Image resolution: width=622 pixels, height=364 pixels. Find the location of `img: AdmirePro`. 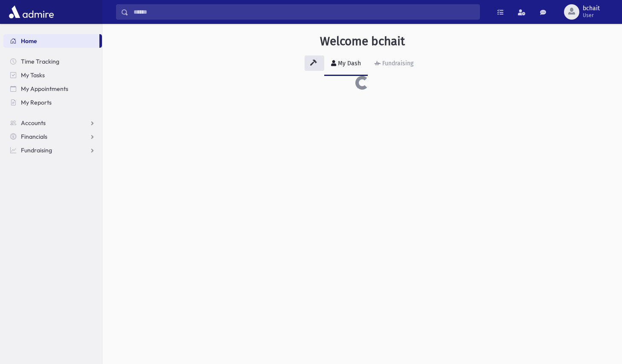

img: AdmirePro is located at coordinates (31, 12).